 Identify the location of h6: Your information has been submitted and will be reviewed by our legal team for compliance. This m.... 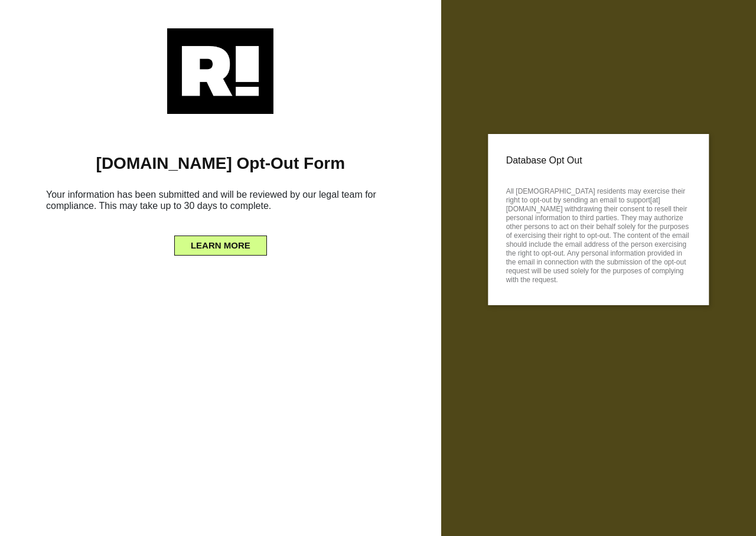
(220, 202).